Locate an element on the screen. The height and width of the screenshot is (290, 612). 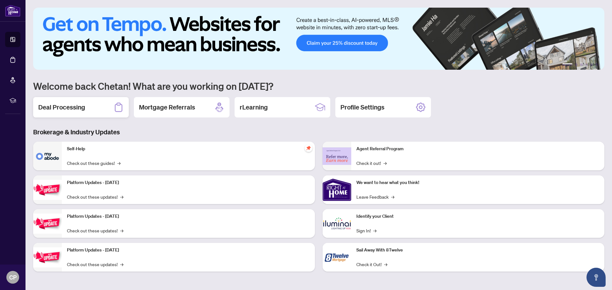
img: Slide 0 is located at coordinates (319, 39).